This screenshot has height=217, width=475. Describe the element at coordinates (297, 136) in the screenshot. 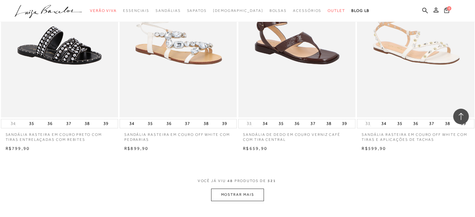

I see `a: SANDÁLIA DE DEDO EM COURO VERNIZ CAFÉ COM TIRA CENTRAL` at that location.